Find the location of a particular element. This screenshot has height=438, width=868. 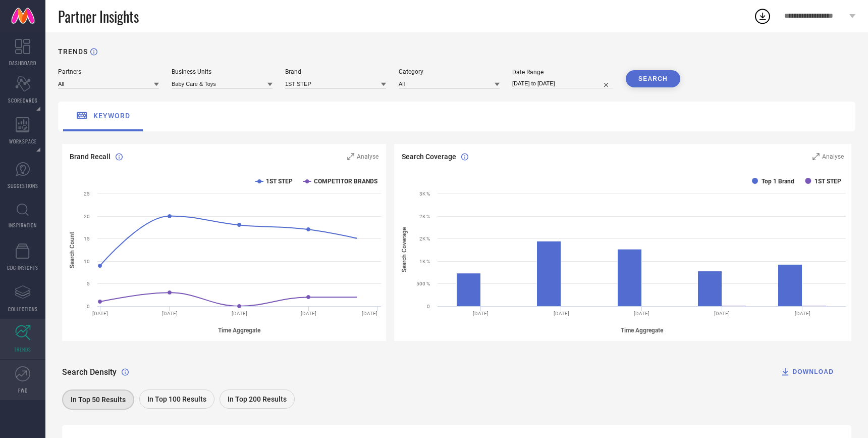

text: 3K % is located at coordinates (424, 194).